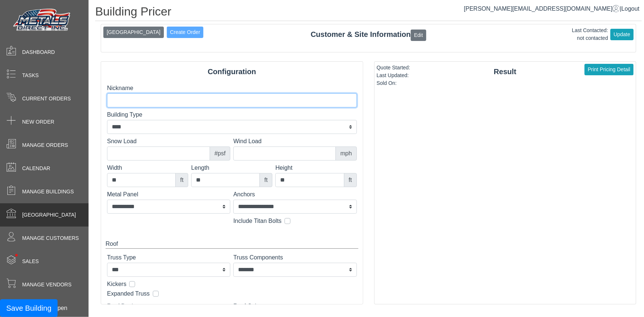 The width and height of the screenshot is (644, 317). Describe the element at coordinates (36, 168) in the screenshot. I see `span: Calendar` at that location.